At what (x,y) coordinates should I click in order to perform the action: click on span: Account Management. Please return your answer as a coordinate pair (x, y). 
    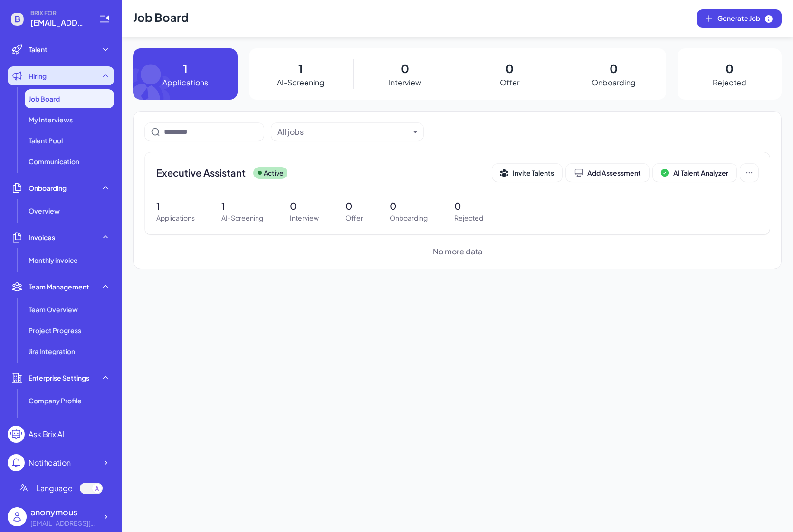
    Looking at the image, I should click on (64, 422).